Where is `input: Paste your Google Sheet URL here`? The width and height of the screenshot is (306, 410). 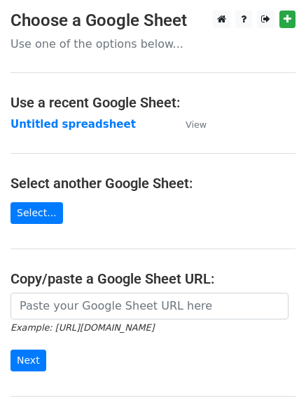 input: Paste your Google Sheet URL here is located at coordinates (149, 306).